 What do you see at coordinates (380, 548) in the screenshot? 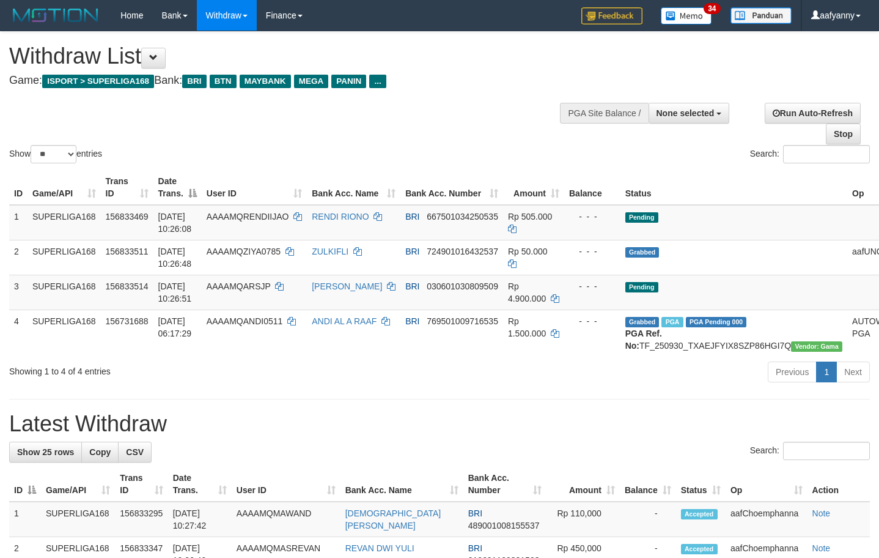
I see `a: REVAN DWI YULI` at bounding box center [380, 548].